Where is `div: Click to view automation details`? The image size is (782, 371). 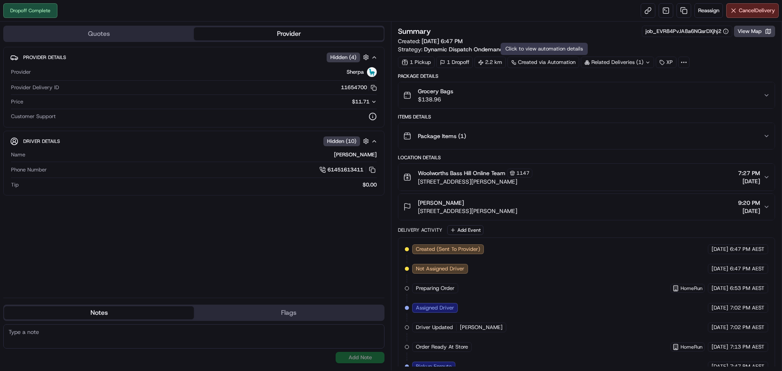
div: Click to view automation details is located at coordinates (544, 49).